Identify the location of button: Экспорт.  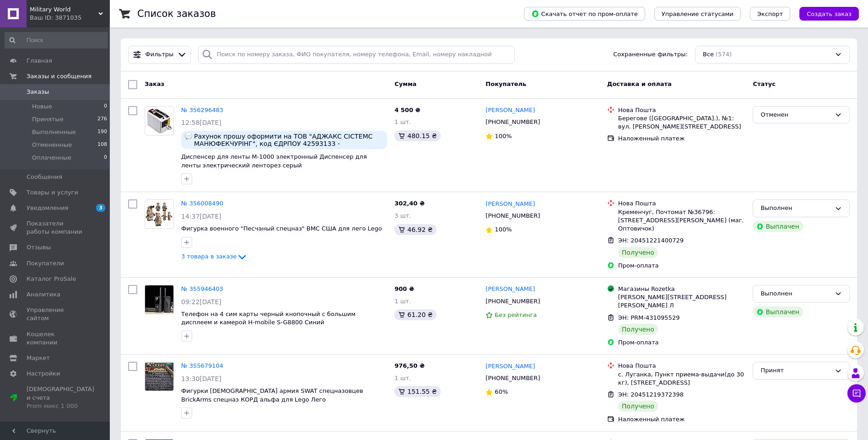
(770, 14).